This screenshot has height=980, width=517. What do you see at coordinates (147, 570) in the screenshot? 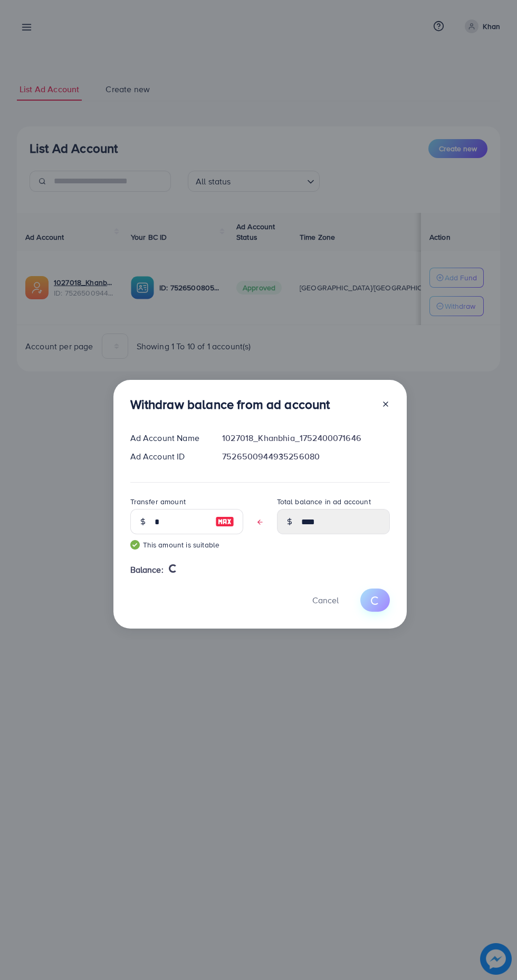
I see `span: Balance:` at bounding box center [147, 570].